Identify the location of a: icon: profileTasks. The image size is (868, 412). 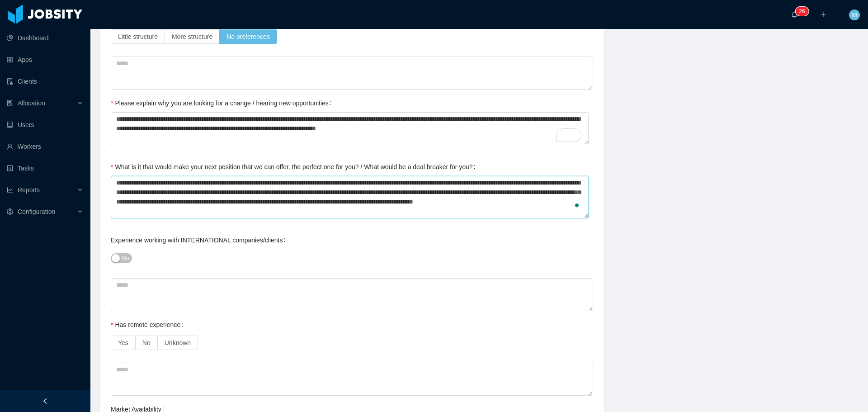
(44, 168).